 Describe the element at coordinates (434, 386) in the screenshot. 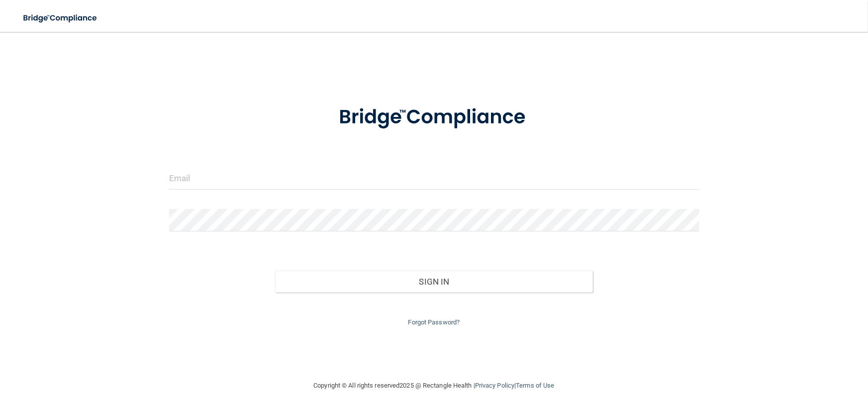

I see `div: Copyright © All rights reserved 2025 @ Rectangle Health | |` at that location.